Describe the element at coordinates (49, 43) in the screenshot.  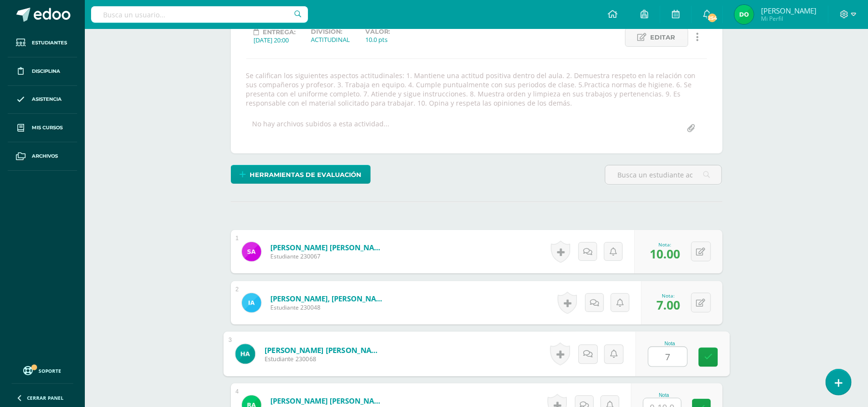
I see `span: Estudiantes` at that location.